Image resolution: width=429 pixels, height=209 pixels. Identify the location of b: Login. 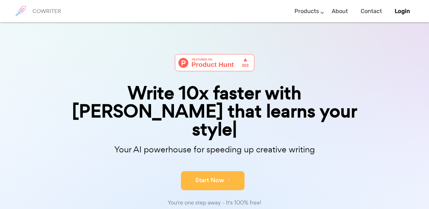
(403, 11).